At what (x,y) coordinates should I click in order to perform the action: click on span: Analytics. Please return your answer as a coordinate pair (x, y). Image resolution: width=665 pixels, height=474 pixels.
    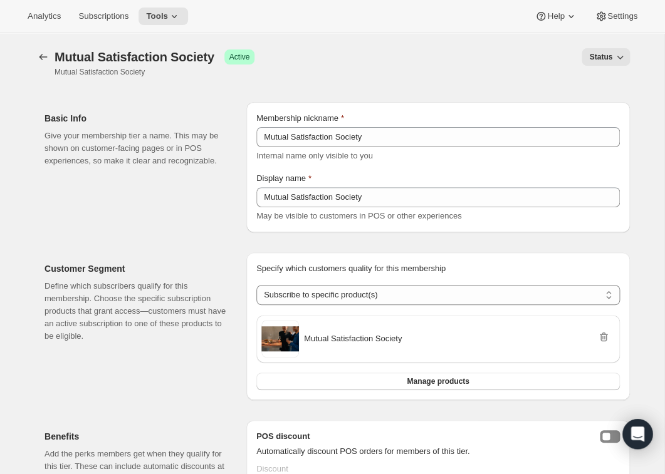
    Looking at the image, I should click on (44, 16).